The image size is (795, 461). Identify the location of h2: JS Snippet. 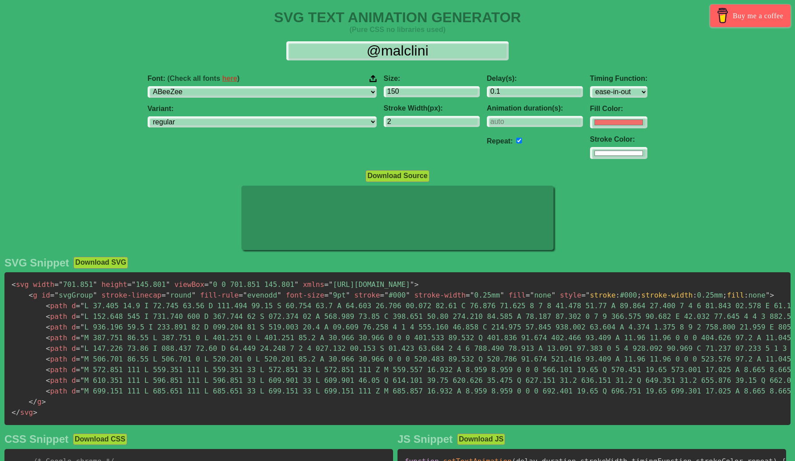
(425, 440).